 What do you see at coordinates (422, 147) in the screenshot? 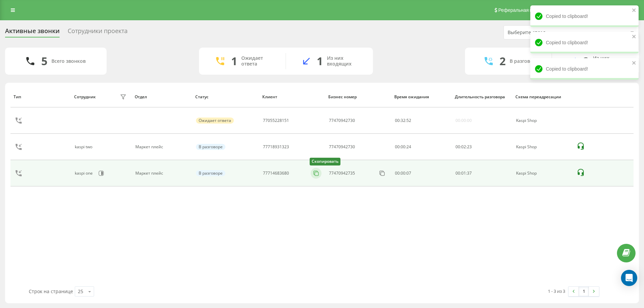
I see `div: 00:00:24` at bounding box center [422, 147].